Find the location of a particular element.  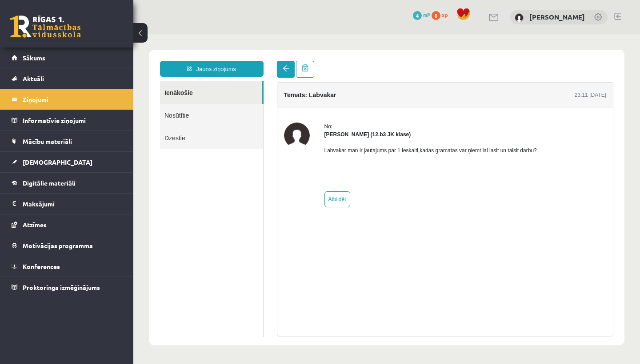

a: Proktoringa izmēģinājums is located at coordinates (67, 287).